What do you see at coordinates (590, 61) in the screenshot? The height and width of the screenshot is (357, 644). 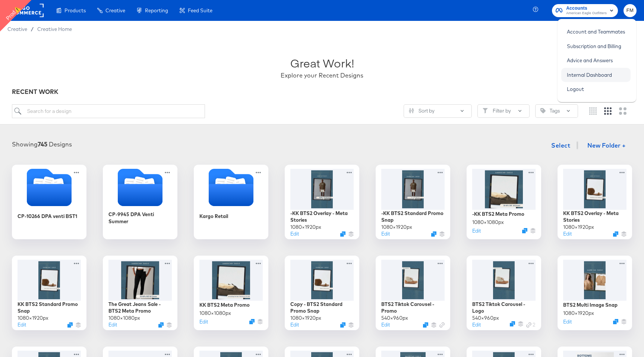 I see `a: Advice and Answers` at bounding box center [590, 61].